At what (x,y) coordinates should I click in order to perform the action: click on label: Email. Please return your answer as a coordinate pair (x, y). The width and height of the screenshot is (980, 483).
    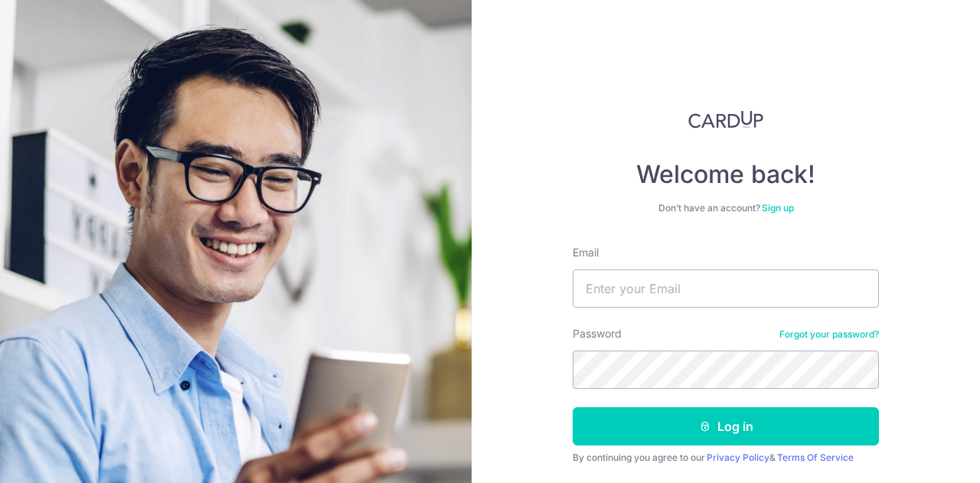
    Looking at the image, I should click on (586, 253).